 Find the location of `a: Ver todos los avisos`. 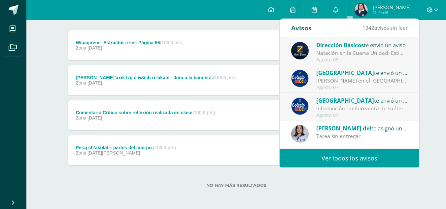

a: Ver todos los avisos is located at coordinates (350, 158).